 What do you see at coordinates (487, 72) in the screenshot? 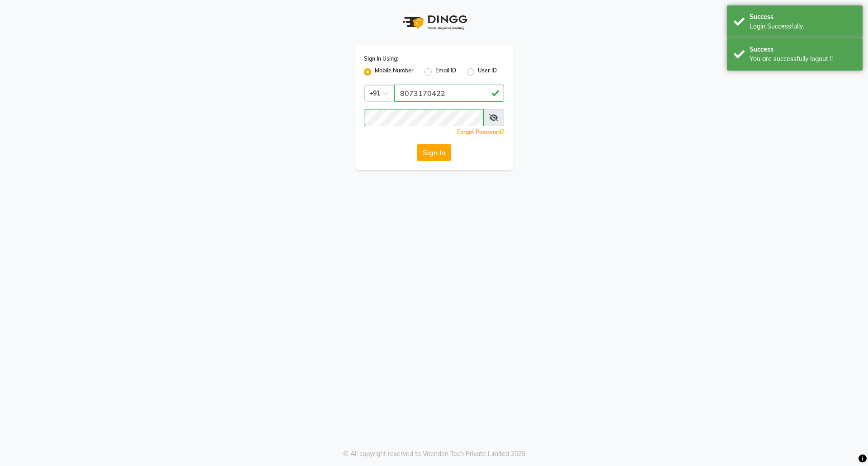
I see `label: User ID` at bounding box center [487, 72].